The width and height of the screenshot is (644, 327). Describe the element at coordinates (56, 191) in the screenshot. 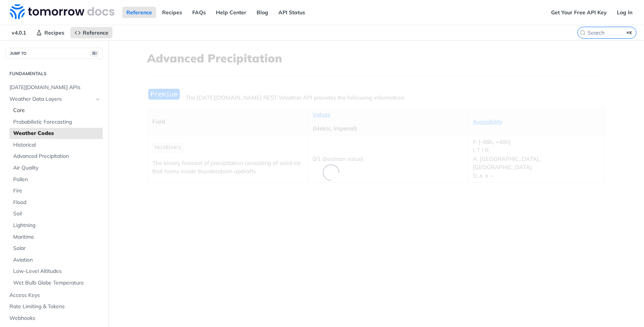

I see `a: Fire` at that location.